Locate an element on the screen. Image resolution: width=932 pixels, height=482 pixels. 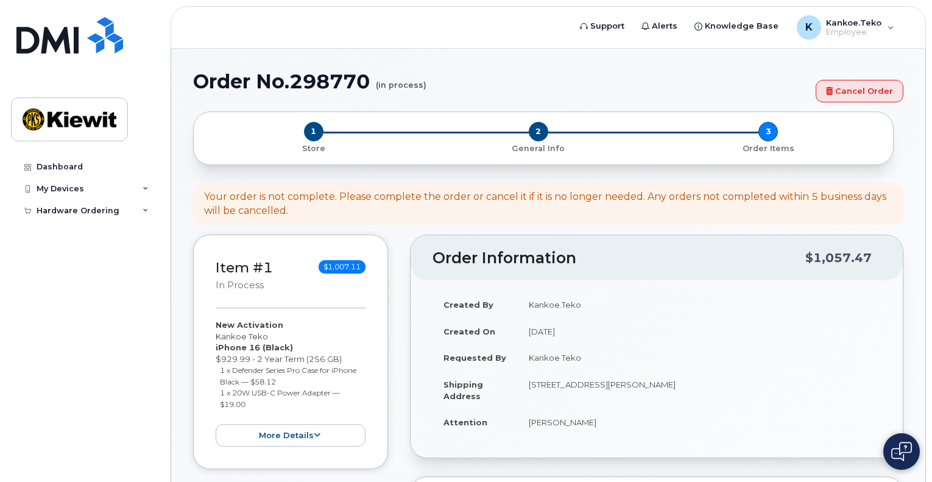
h1: Order No.298770 is located at coordinates (501, 81).